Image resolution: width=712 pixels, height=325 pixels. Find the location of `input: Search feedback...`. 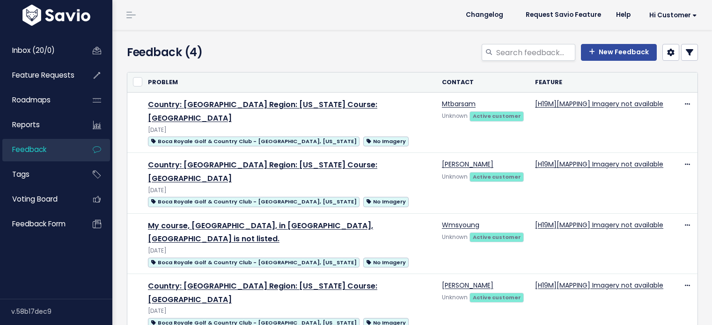

input: Search feedback... is located at coordinates (535, 52).